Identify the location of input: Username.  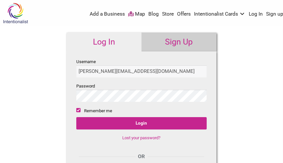
(142, 71).